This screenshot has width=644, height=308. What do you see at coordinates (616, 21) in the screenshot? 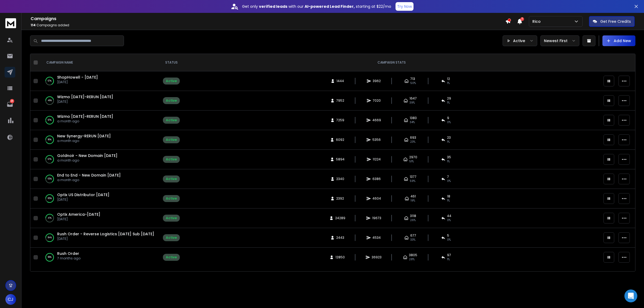
I see `p: Get Free Credits` at bounding box center [616, 21].